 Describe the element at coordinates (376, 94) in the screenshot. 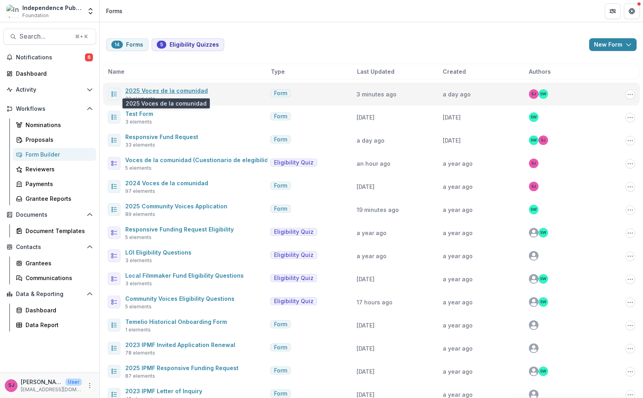

I see `span: 3 minutes ago` at that location.